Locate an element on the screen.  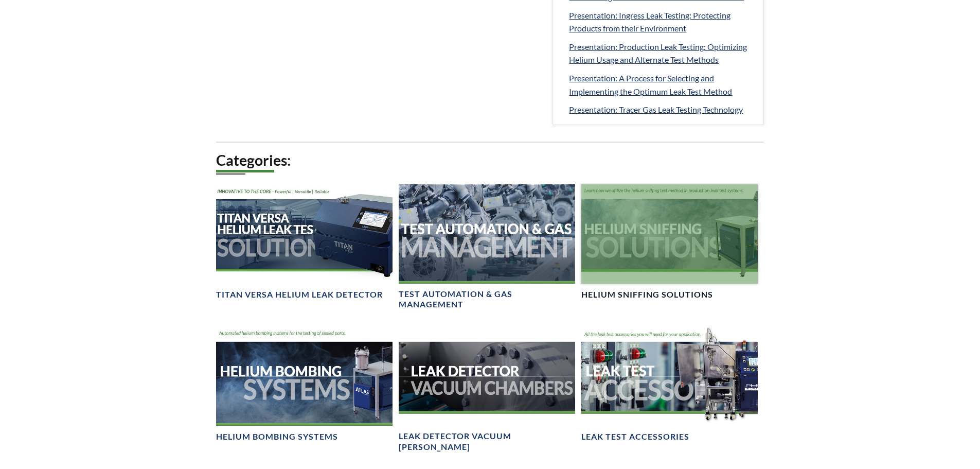
h2: Categories: is located at coordinates (490, 160).